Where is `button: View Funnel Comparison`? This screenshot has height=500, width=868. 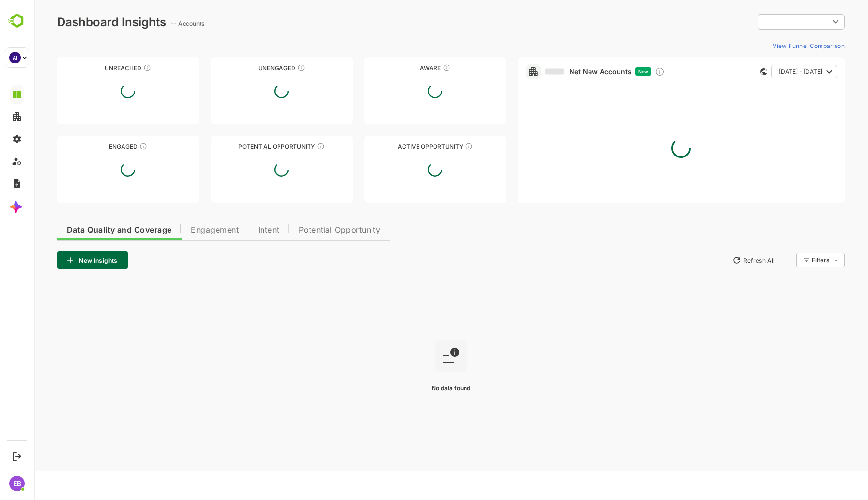 button: View Funnel Comparison is located at coordinates (773, 46).